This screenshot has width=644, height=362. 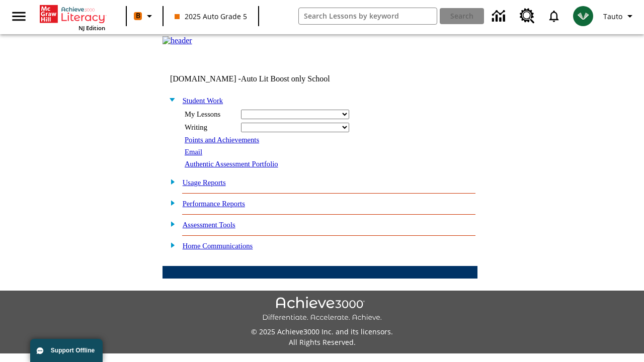 I want to click on button: Profile/Settings, so click(x=619, y=16).